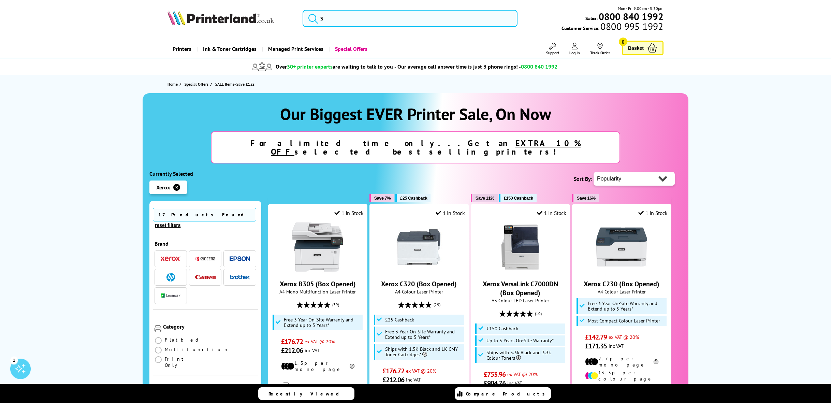 The height and width of the screenshot is (403, 831). What do you see at coordinates (575, 53) in the screenshot?
I see `span: Log In` at bounding box center [575, 53].